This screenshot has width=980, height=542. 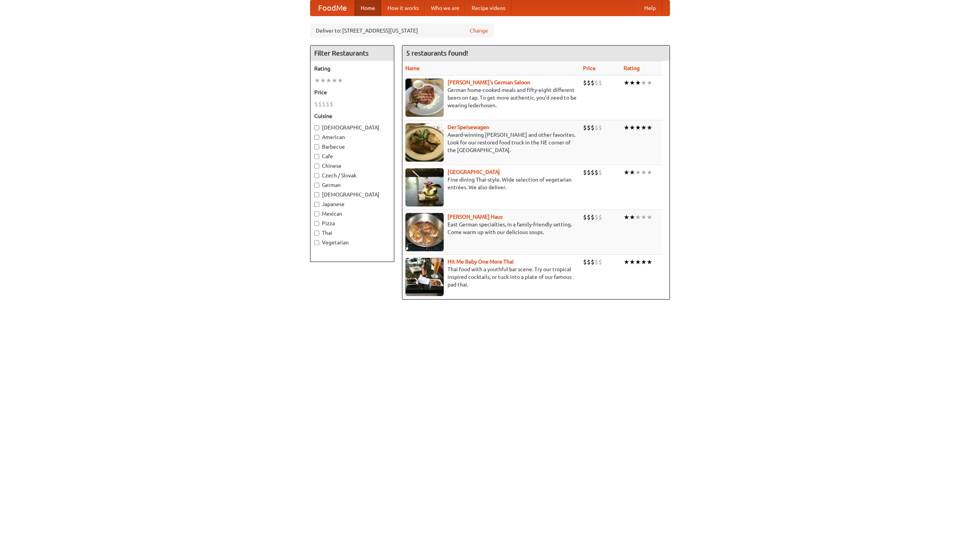 I want to click on p: Thai food with a youthful bar scene. Try our tropical inspired cocktails, or tuck into a plate of..., so click(x=491, y=277).